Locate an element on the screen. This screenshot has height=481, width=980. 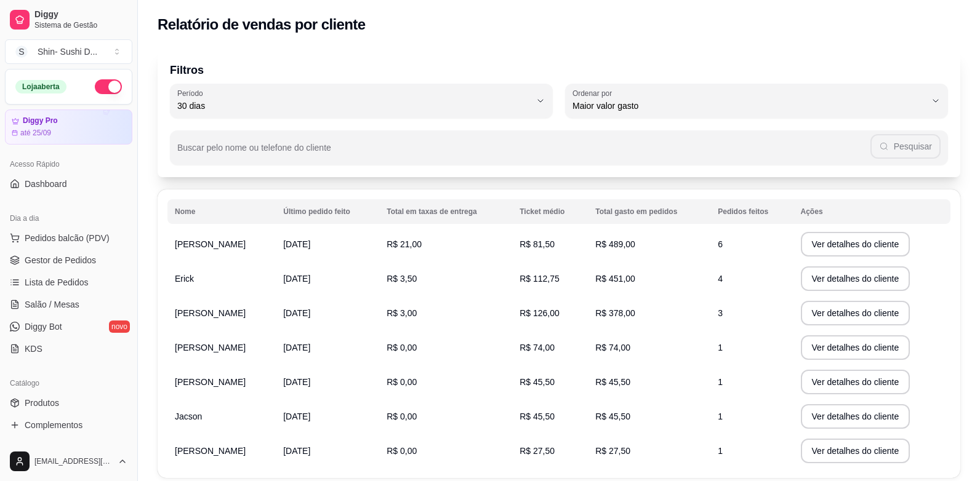
div: Shin- Sushi D ... is located at coordinates (67, 52).